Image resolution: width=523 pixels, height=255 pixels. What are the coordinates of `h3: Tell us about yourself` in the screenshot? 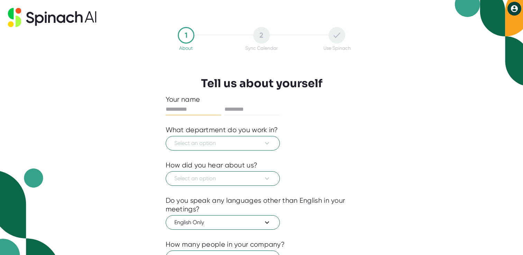 It's located at (261, 83).